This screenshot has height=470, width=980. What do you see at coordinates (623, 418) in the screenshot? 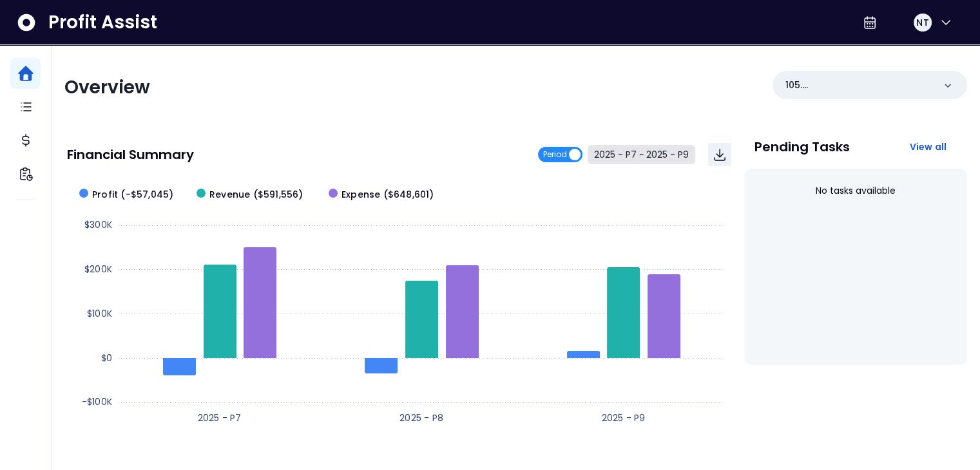
I see `text: 2025 - P9` at bounding box center [623, 418].